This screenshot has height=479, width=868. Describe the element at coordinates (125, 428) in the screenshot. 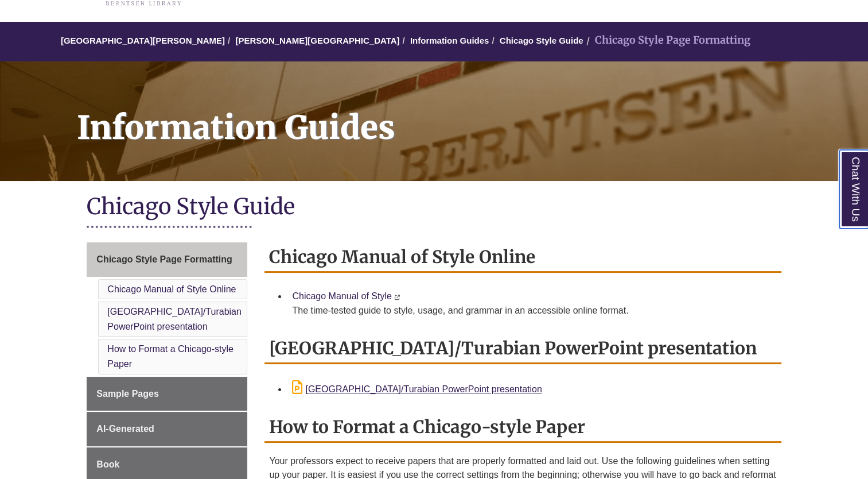

I see `span: AI-Generated` at that location.